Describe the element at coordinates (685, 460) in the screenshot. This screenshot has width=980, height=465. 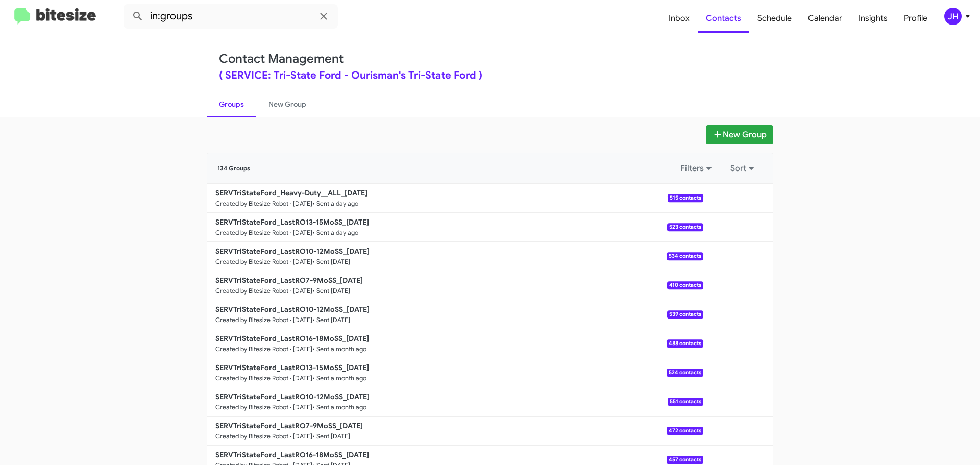
I see `span: 457 contacts` at that location.